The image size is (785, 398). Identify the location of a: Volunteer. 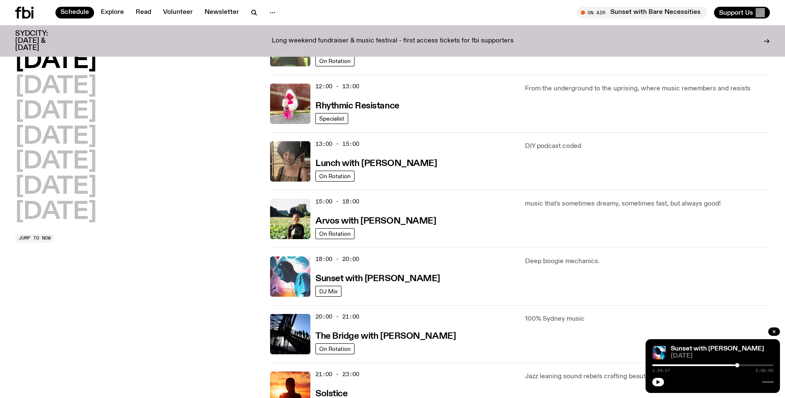
(178, 13).